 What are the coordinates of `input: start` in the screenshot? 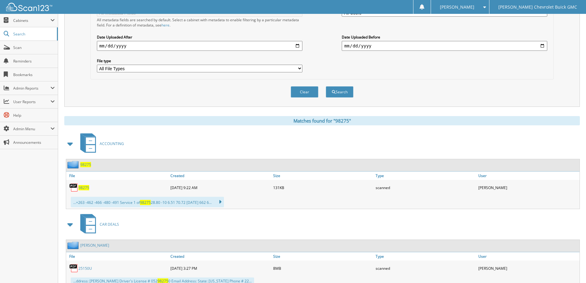 It's located at (200, 46).